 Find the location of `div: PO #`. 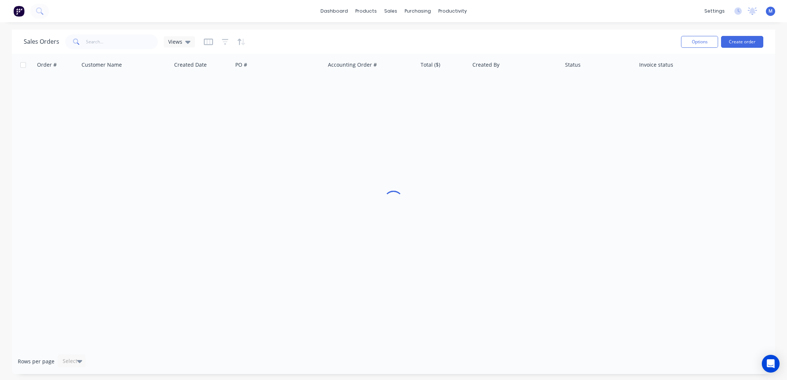

div: PO # is located at coordinates (241, 65).